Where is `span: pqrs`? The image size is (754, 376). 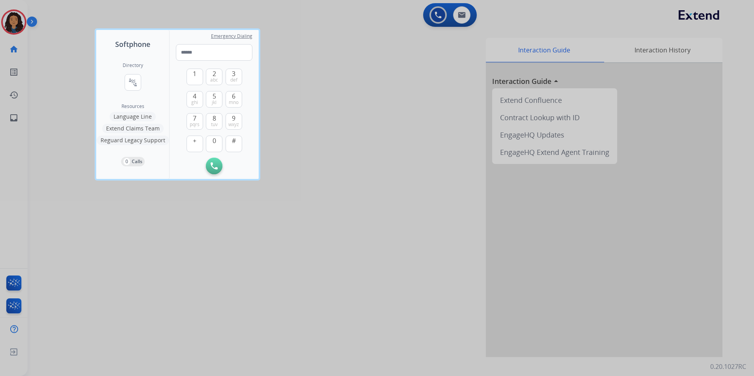
span: pqrs is located at coordinates (194, 125).